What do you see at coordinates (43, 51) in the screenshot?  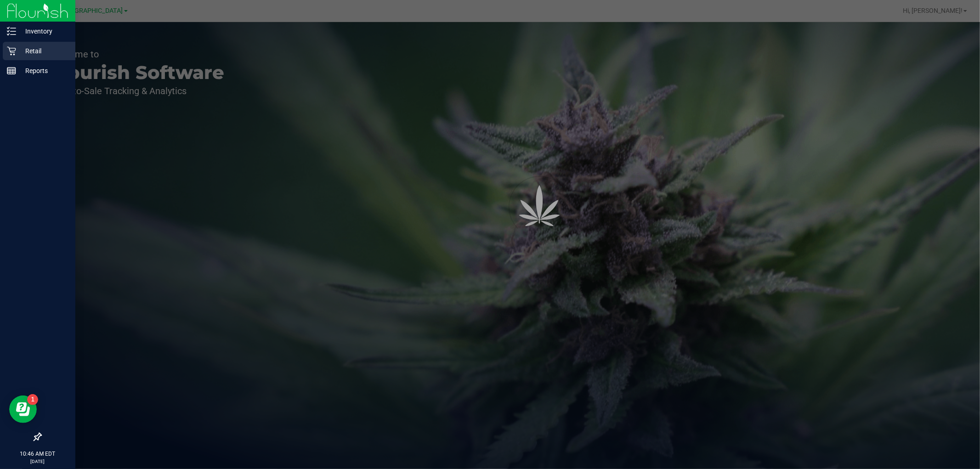 I see `p: Retail` at bounding box center [43, 51].